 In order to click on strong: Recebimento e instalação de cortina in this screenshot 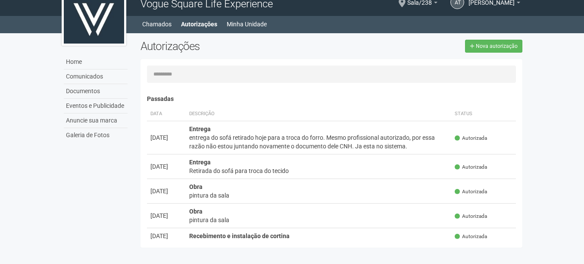, I will do `click(239, 236)`.